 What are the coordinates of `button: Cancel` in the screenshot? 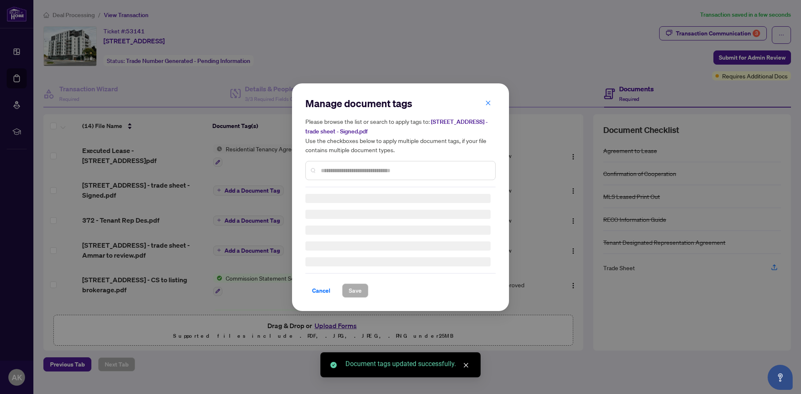 It's located at (321, 291).